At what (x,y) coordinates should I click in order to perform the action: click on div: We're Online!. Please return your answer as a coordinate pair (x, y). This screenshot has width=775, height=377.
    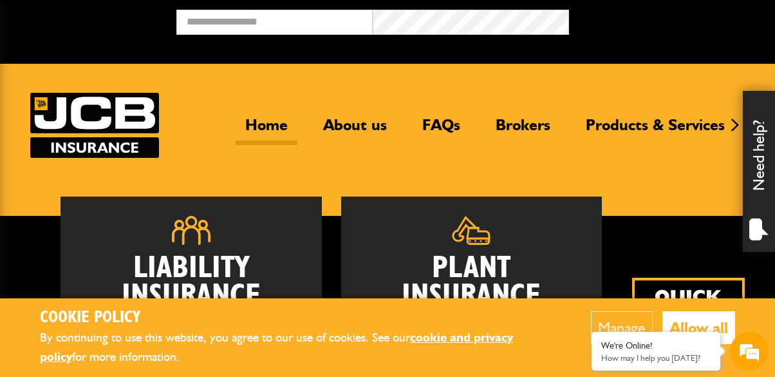
    Looking at the image, I should click on (656, 345).